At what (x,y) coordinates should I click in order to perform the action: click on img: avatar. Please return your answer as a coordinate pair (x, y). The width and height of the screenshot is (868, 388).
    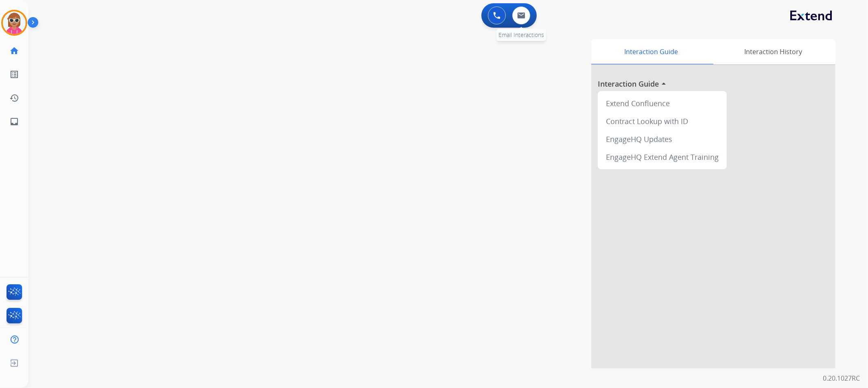
    Looking at the image, I should click on (14, 23).